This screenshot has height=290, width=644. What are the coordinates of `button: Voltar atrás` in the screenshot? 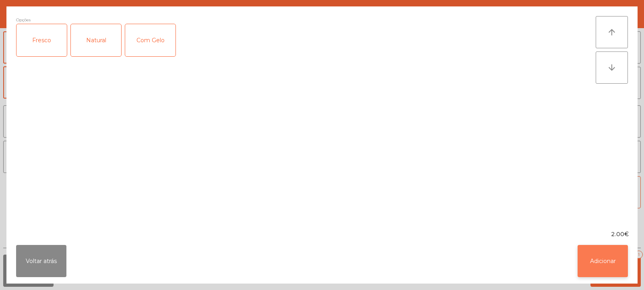 It's located at (41, 261).